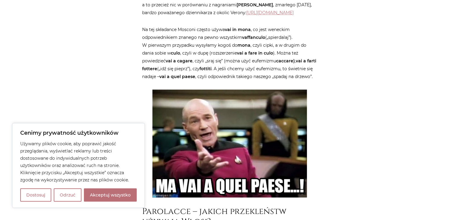 This screenshot has height=220, width=459. I want to click on strong: vai a quel paese, so click(177, 77).